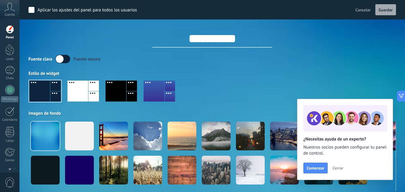  Describe the element at coordinates (338, 168) in the screenshot. I see `button: Cerrar` at that location.